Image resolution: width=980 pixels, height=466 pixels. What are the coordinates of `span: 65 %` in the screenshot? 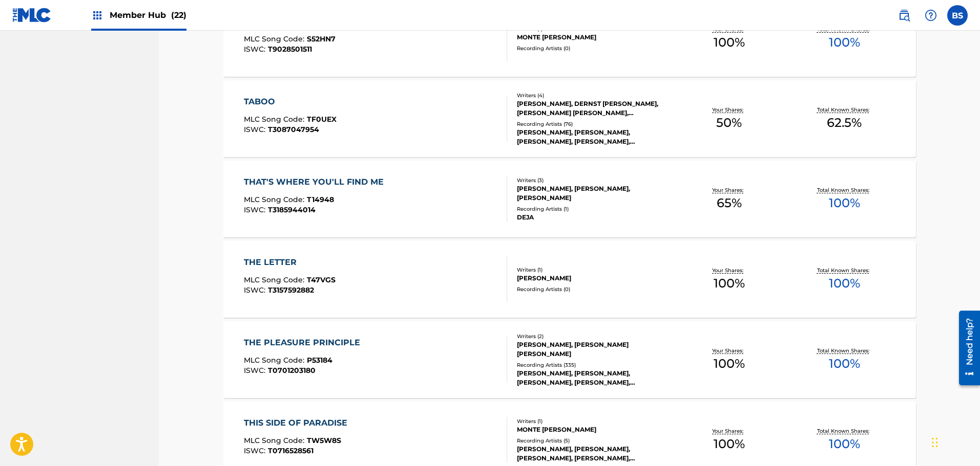 It's located at (729, 203).